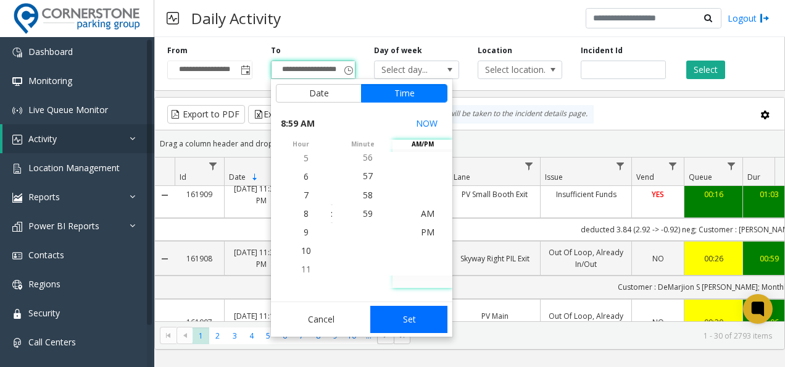 The width and height of the screenshot is (785, 367). What do you see at coordinates (255, 177) in the screenshot?
I see `span: Sortable` at bounding box center [255, 177].